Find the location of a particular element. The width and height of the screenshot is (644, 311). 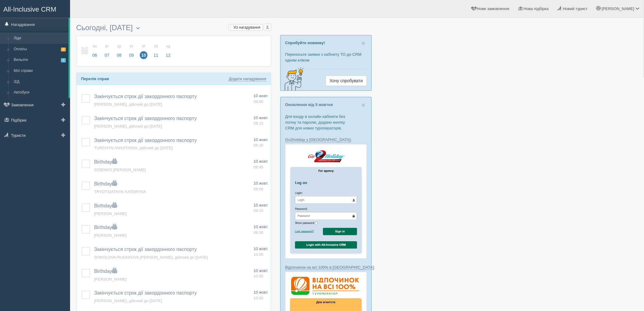

span: 10 is located at coordinates (144, 55).